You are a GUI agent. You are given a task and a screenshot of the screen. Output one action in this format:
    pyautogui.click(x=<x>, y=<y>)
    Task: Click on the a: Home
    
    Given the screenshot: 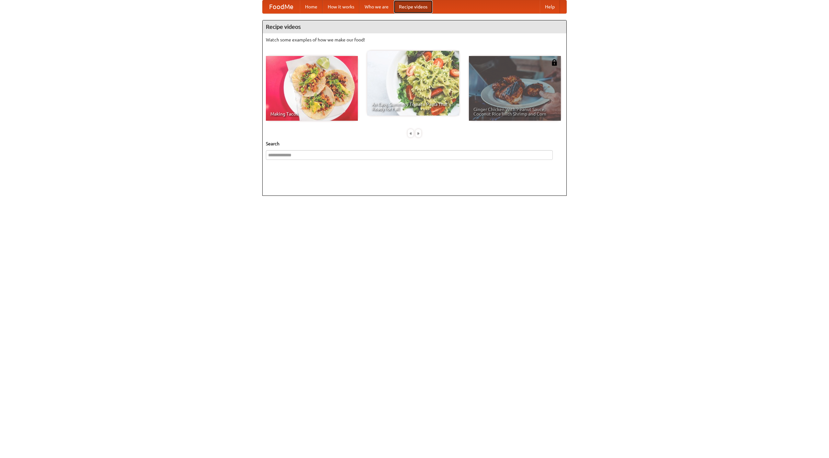 What is the action you would take?
    pyautogui.click(x=311, y=7)
    